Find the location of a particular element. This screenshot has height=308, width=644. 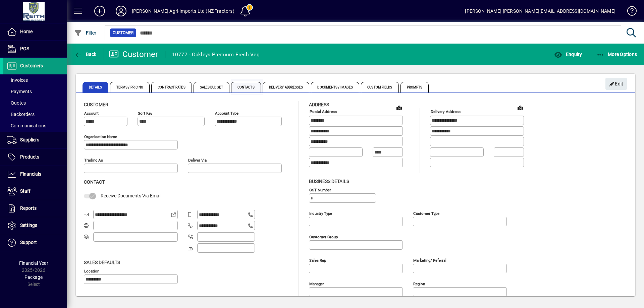

a: POS is located at coordinates (35, 49).